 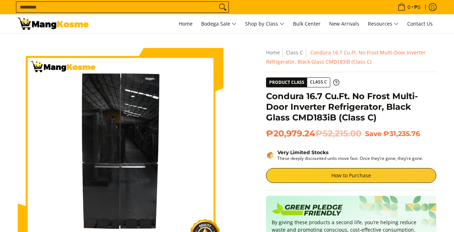 What do you see at coordinates (319, 82) in the screenshot?
I see `span: Class C` at bounding box center [319, 82].